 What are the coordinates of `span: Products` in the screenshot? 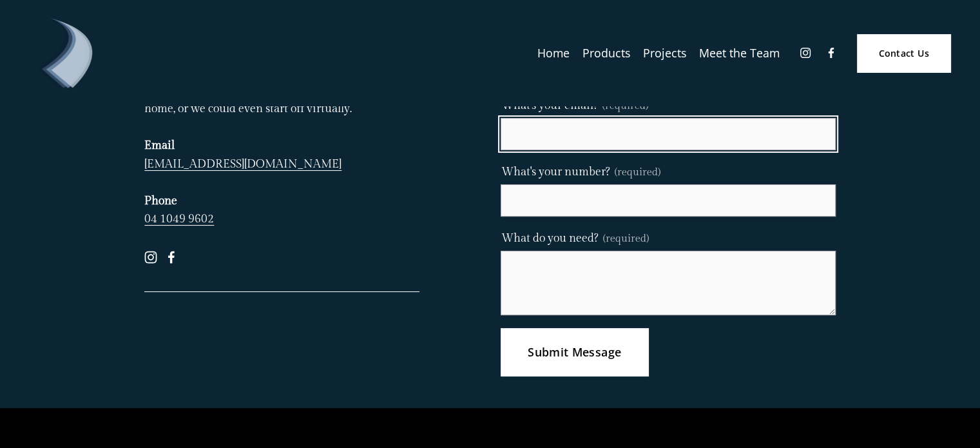 It's located at (606, 53).